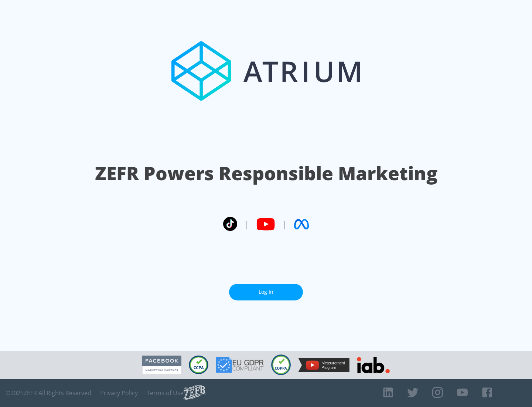  What do you see at coordinates (119, 393) in the screenshot?
I see `a: Privacy Policy` at bounding box center [119, 393].